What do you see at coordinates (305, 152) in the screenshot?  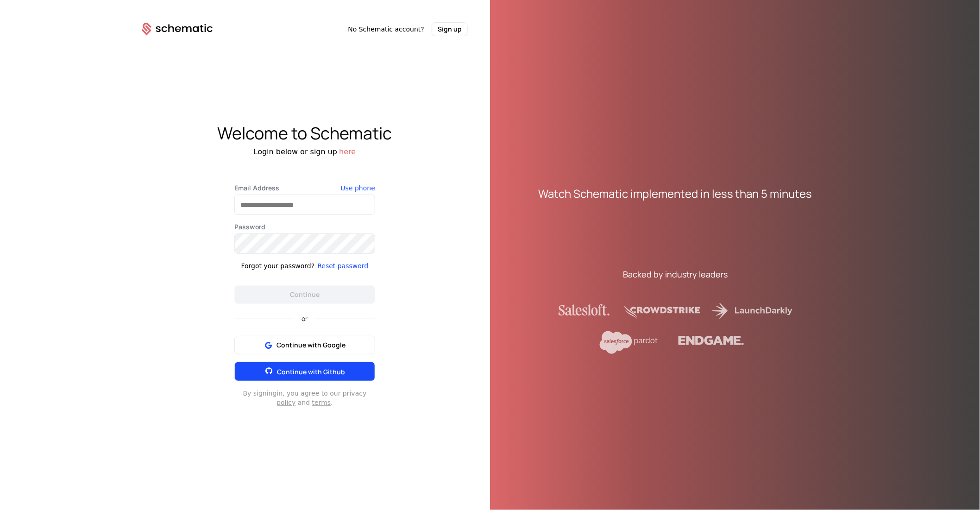 I see `div: Login below or sign up` at bounding box center [305, 152].